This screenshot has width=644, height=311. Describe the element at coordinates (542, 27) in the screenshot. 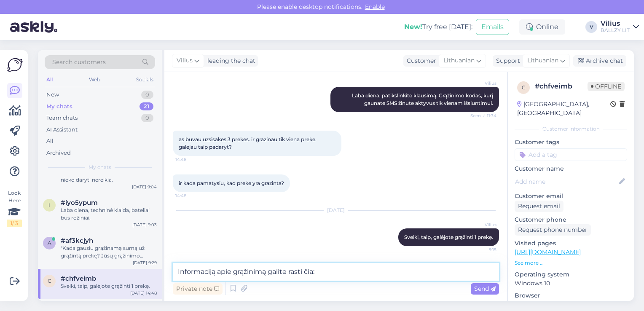

I see `div: Online` at that location.